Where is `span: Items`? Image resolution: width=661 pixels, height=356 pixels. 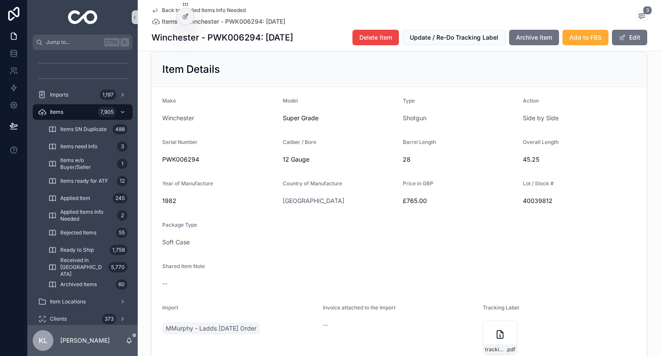
span: Items is located at coordinates (170, 22).